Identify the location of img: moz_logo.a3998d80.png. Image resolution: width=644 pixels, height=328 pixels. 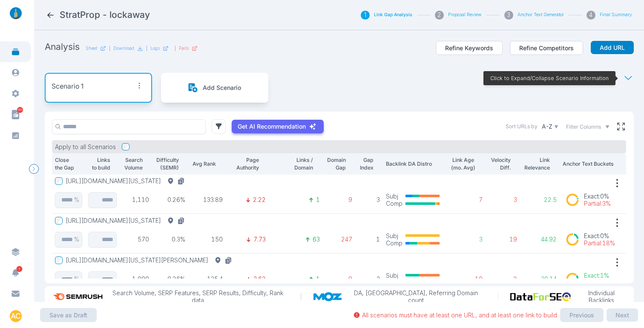
(330, 297).